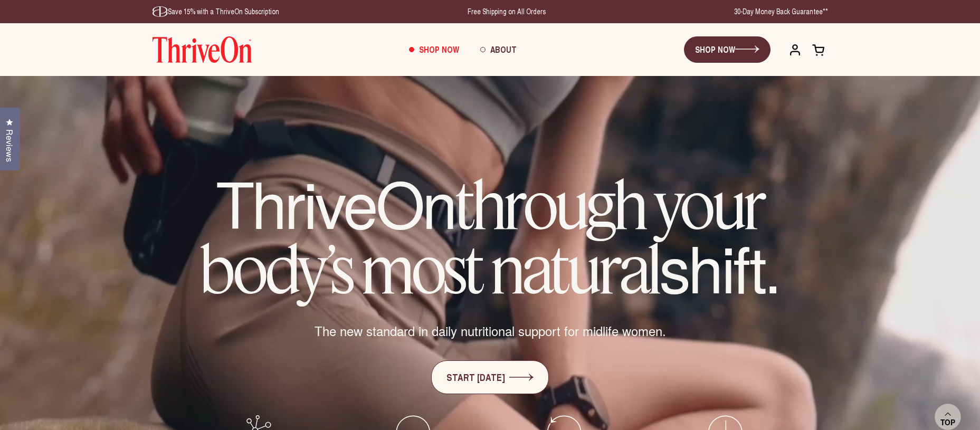 This screenshot has height=430, width=980. I want to click on p: 30-Day Money Back Guarantee**, so click(781, 11).